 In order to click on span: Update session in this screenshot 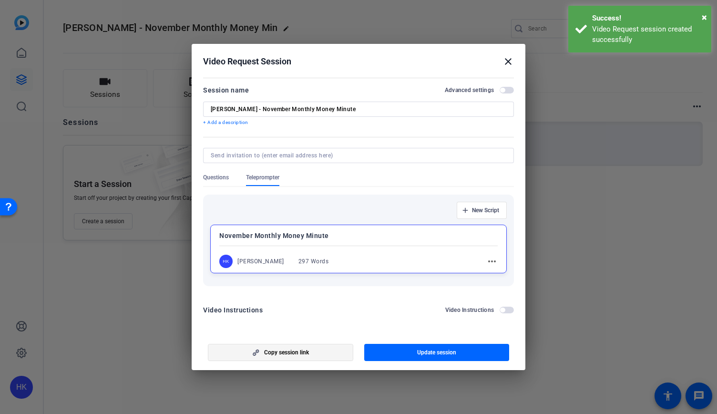, I will do `click(437, 352)`.